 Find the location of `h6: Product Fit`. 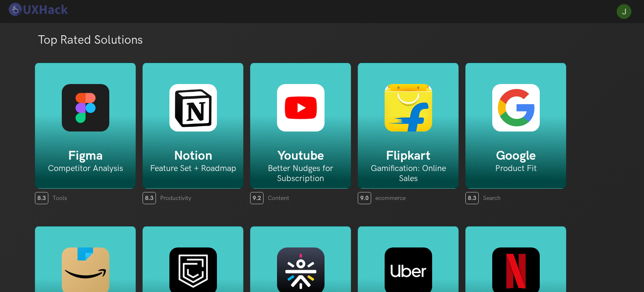

h6: Product Fit is located at coordinates (516, 168).